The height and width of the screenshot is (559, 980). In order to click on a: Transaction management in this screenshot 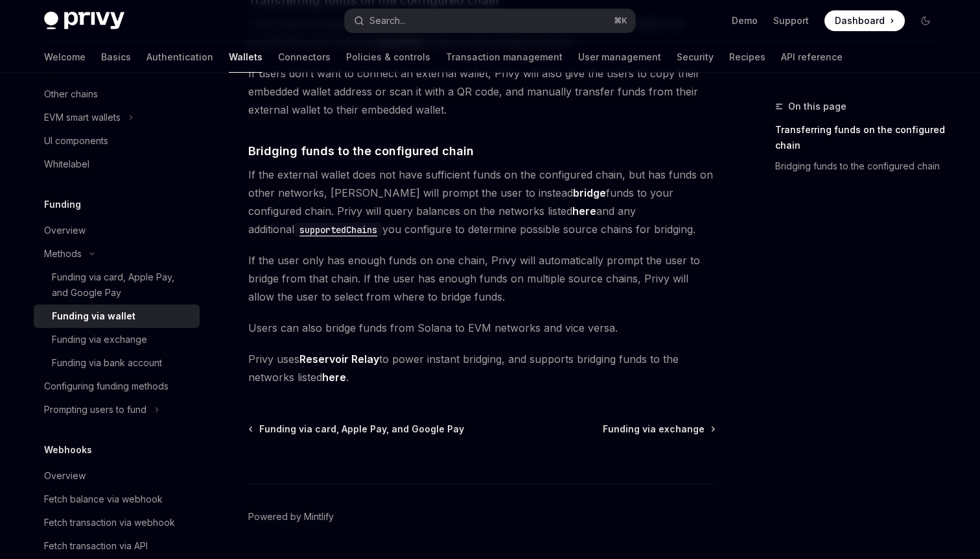, I will do `click(505, 57)`.